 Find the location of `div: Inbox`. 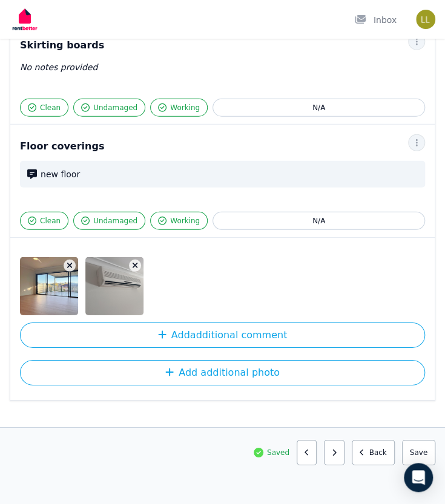

div: Inbox is located at coordinates (375, 20).